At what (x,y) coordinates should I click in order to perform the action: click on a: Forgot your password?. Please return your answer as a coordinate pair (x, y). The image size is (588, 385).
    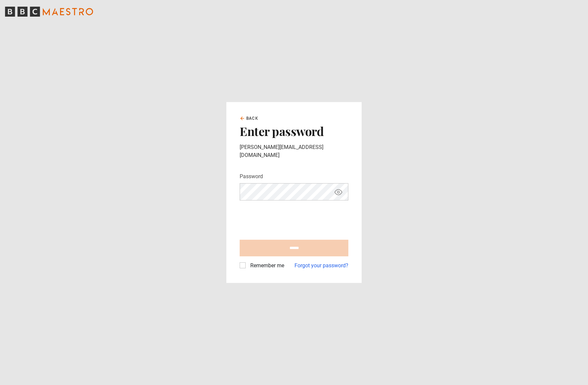
    Looking at the image, I should click on (321, 266).